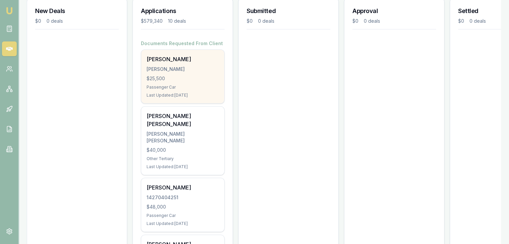  I want to click on h4: Documents Requested From Client, so click(183, 44).